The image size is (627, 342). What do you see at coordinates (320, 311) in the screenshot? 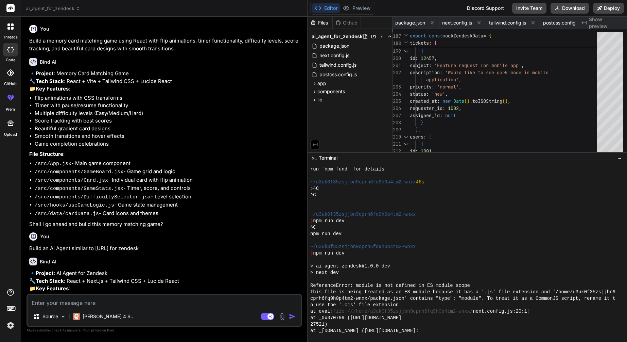
I see `span: at eval` at bounding box center [320, 311].